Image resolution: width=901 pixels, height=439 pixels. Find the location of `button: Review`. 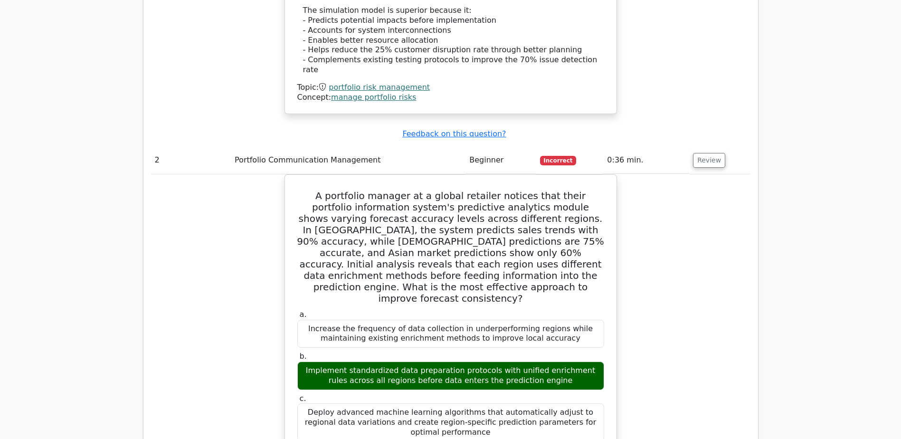

button: Review is located at coordinates (709, 160).